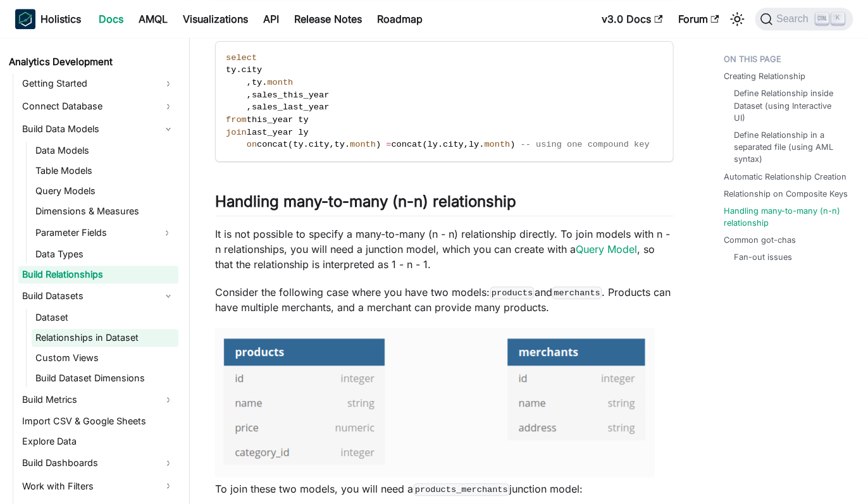 This screenshot has width=868, height=504. I want to click on a: Data Types, so click(105, 254).